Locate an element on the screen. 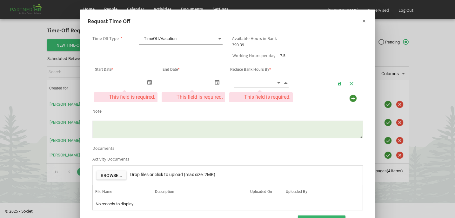  button: Cancel is located at coordinates (351, 83).